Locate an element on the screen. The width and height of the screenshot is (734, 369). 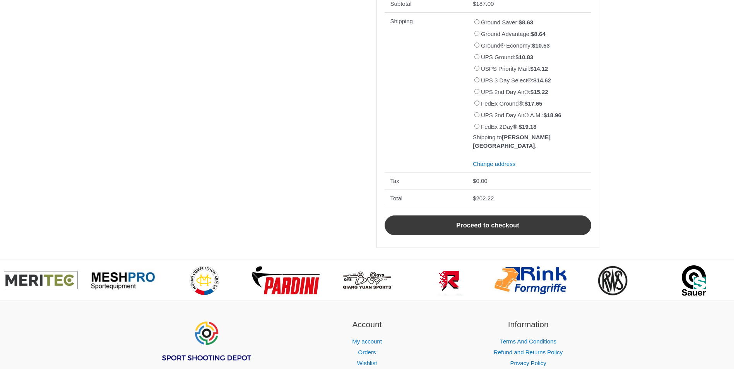
label: Ground Advantage: is located at coordinates (513, 34).